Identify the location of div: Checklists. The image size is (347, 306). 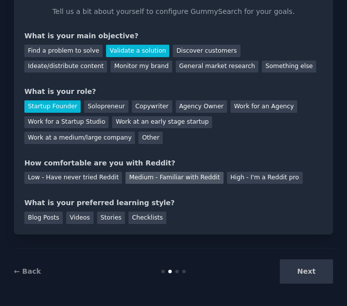
(147, 218).